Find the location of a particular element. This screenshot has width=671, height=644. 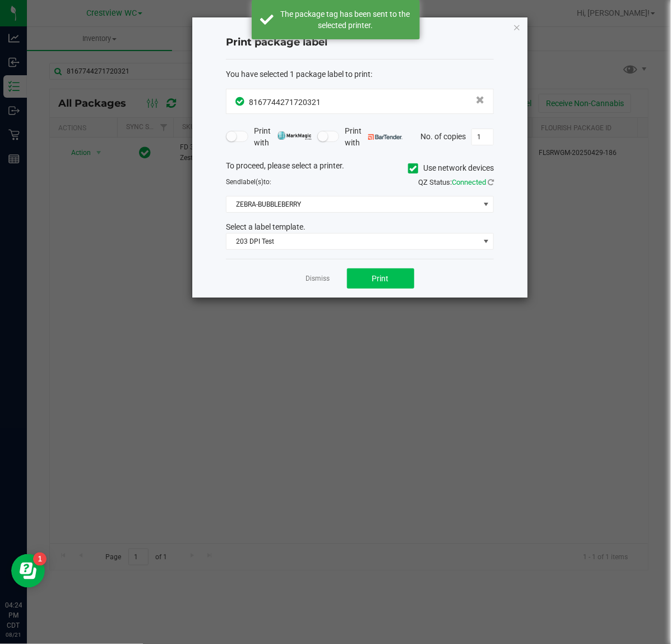

div: The package tag has been sent to the selected printer. is located at coordinates (345, 20).